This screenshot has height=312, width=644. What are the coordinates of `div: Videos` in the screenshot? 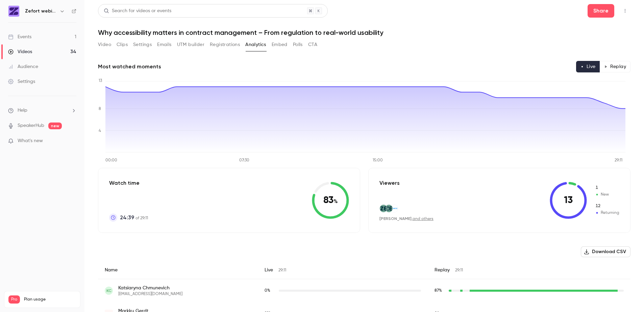 It's located at (20, 51).